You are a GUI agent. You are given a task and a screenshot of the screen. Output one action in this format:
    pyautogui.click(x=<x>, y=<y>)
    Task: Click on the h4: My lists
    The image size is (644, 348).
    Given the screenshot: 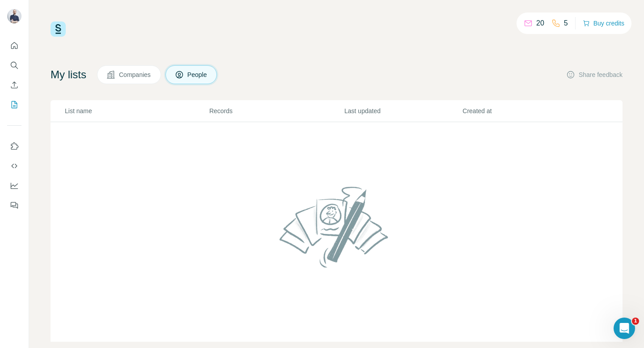 What is the action you would take?
    pyautogui.click(x=68, y=75)
    